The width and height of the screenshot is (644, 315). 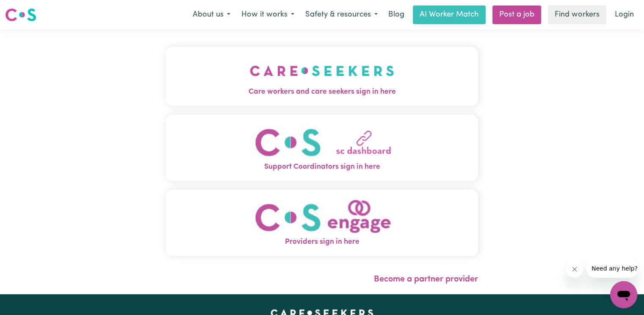 What do you see at coordinates (322, 76) in the screenshot?
I see `button: Care workers and care seekers sign in here` at bounding box center [322, 76].